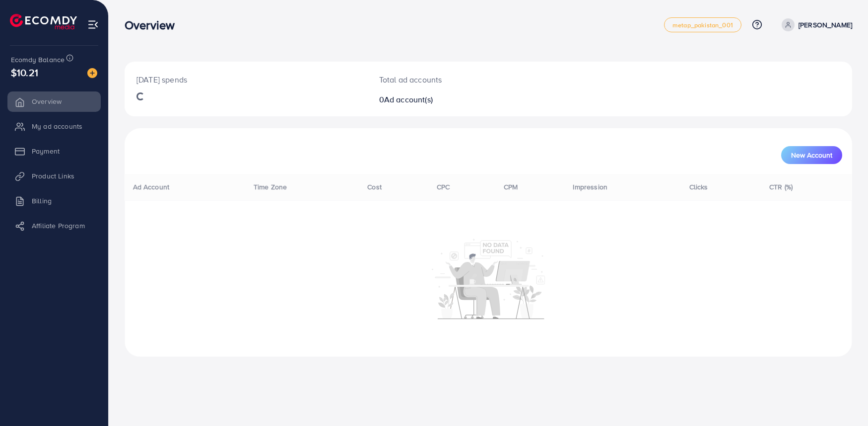 The height and width of the screenshot is (426, 868). What do you see at coordinates (811, 155) in the screenshot?
I see `button: New Account` at bounding box center [811, 155].